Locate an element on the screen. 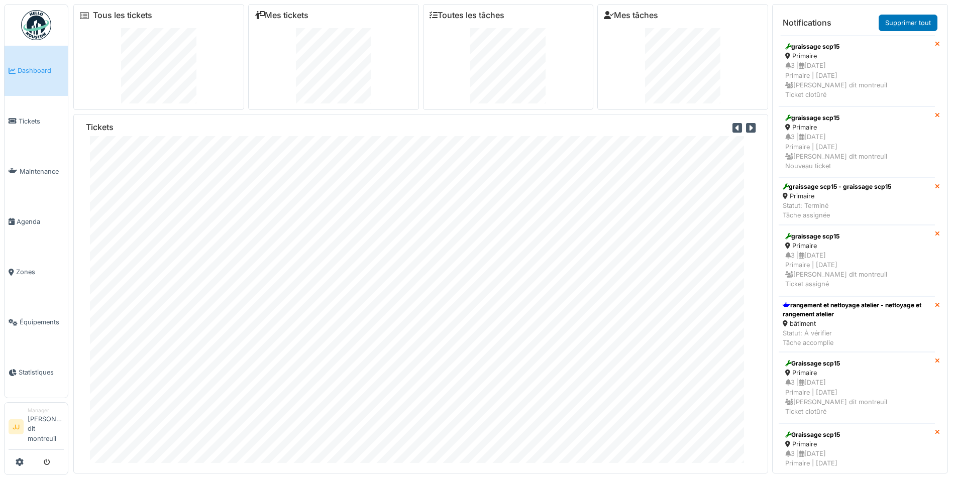 Image resolution: width=953 pixels, height=479 pixels. a: Supprimer tout is located at coordinates (908, 23).